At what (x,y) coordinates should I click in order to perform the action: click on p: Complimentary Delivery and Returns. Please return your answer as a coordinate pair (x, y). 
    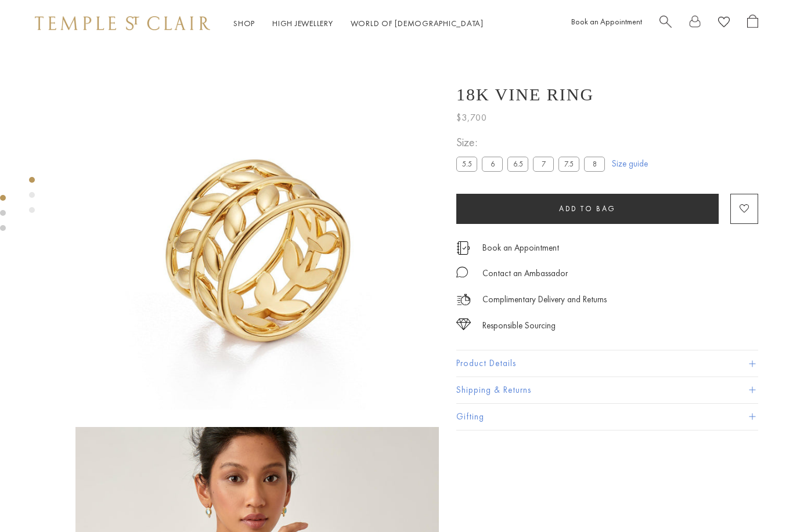
    Looking at the image, I should click on (545, 299).